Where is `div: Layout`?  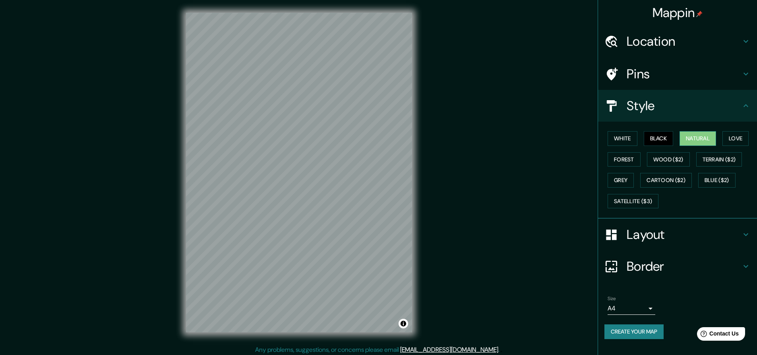 div: Layout is located at coordinates (677, 234).